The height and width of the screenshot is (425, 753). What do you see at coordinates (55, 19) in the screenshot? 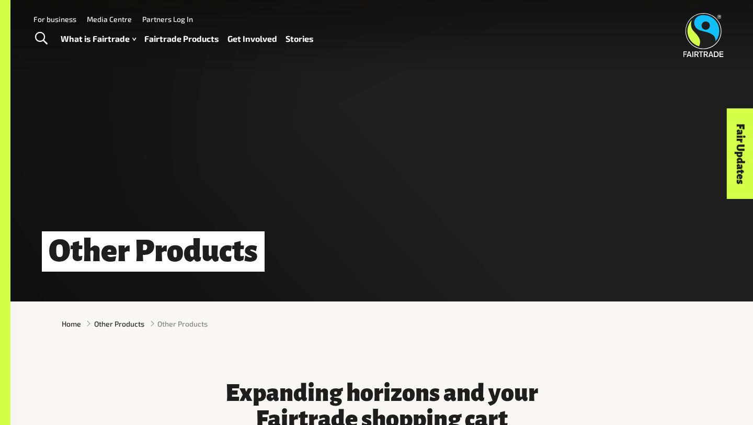
I see `a: For business` at bounding box center [55, 19].